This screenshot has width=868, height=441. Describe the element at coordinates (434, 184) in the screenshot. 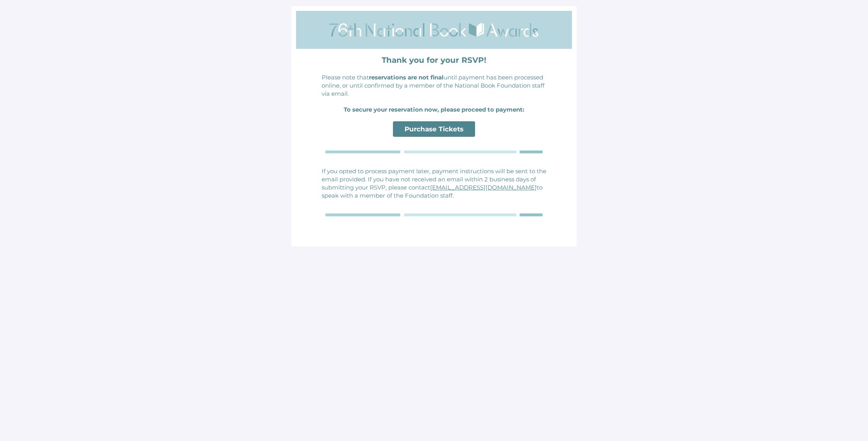

I see `p: If you opted to process payment later, payment instructions will be sent to the email provided. I...` at that location.